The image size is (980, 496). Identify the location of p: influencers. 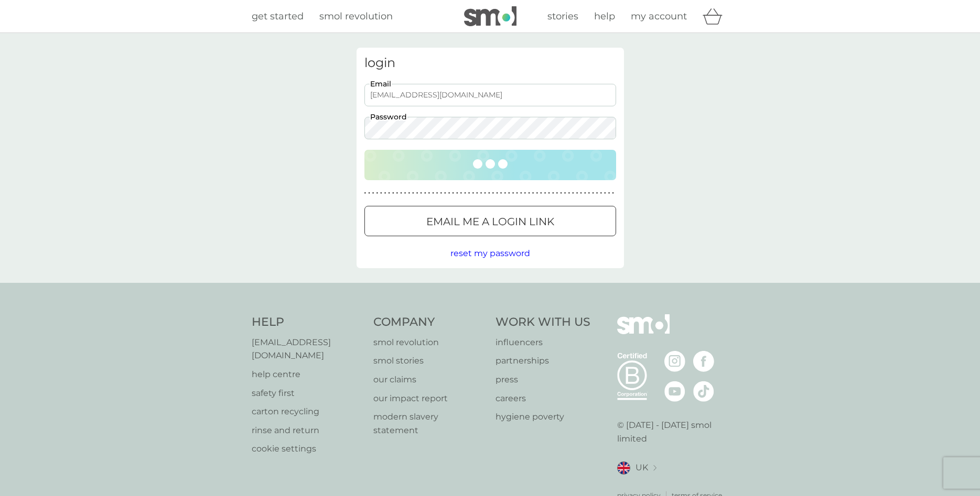
(543, 343).